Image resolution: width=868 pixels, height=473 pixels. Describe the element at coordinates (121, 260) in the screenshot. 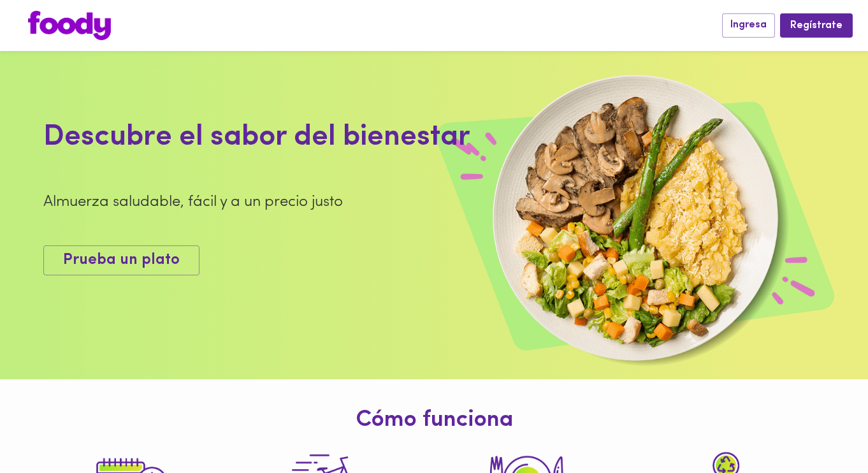

I see `span: Prueba un plato` at that location.